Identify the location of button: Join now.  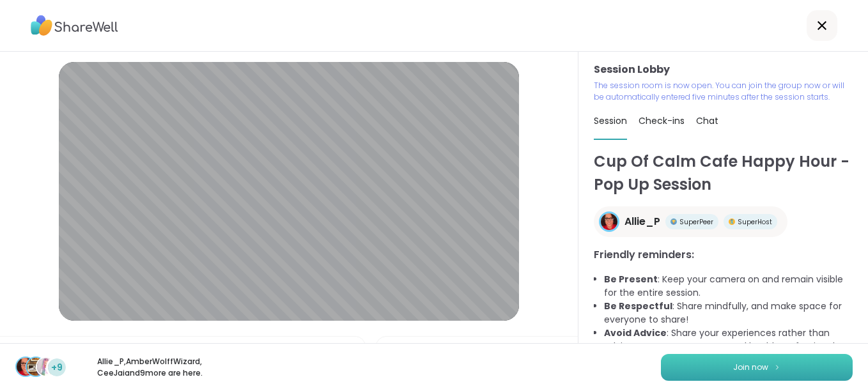
(757, 368).